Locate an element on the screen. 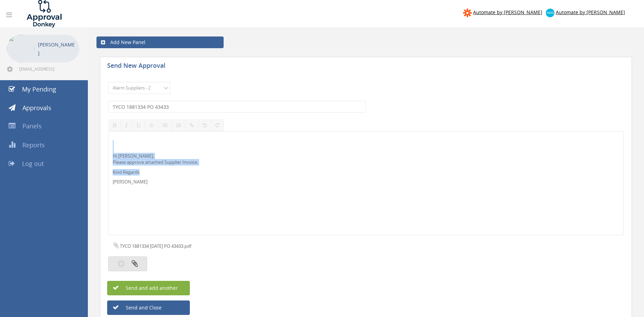 The width and height of the screenshot is (644, 317). span: My Pending is located at coordinates (39, 89).